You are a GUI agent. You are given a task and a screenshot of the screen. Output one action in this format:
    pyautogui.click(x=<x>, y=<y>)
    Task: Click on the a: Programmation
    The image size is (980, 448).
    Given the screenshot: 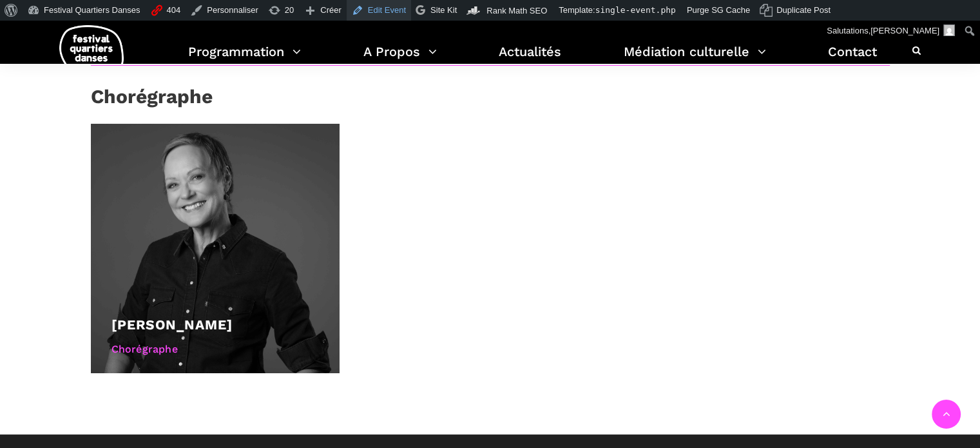 What is the action you would take?
    pyautogui.click(x=244, y=60)
    